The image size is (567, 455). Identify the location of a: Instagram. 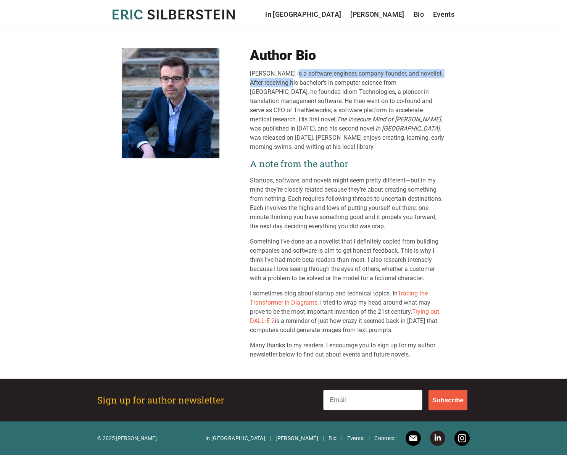
(462, 438).